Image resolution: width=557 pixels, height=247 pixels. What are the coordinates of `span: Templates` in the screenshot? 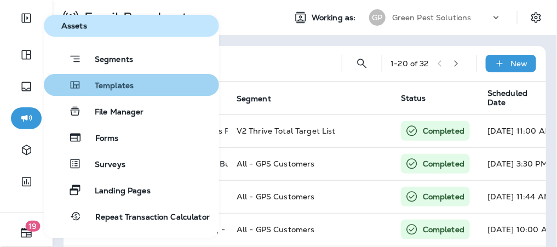 It's located at (107, 86).